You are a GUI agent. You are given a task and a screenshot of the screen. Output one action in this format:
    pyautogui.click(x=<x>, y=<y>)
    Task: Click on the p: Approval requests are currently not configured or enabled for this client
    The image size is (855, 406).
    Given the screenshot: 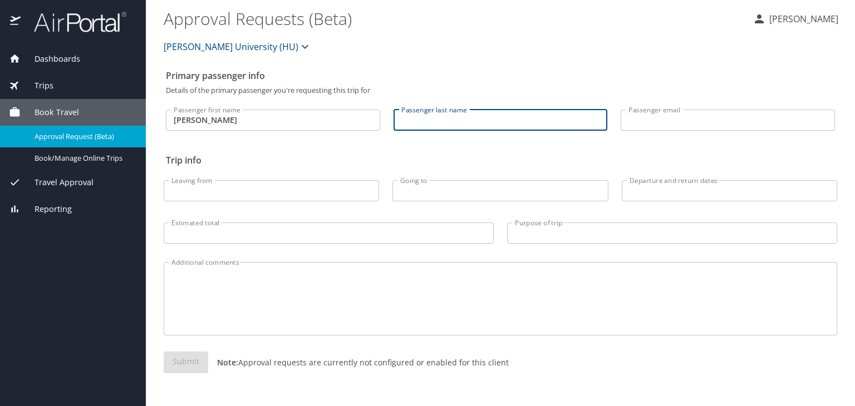 What is the action you would take?
    pyautogui.click(x=359, y=362)
    